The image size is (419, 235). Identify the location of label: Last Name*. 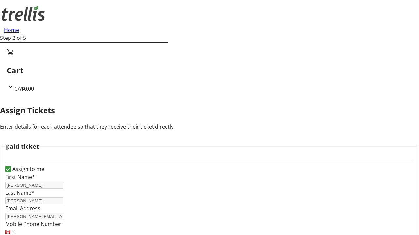
(20, 193).